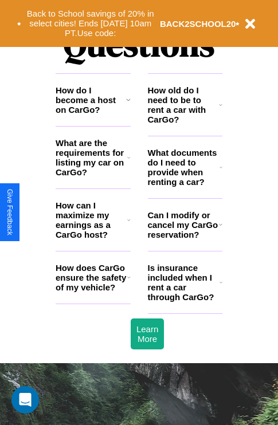 Image resolution: width=278 pixels, height=425 pixels. I want to click on h3: How old do I need to be to rent a car with CarGo?, so click(183, 105).